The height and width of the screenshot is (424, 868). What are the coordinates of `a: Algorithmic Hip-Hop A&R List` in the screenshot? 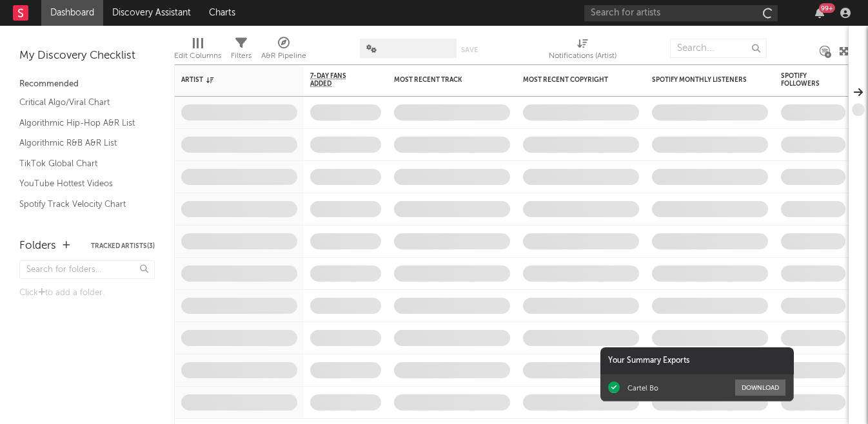 It's located at (80, 123).